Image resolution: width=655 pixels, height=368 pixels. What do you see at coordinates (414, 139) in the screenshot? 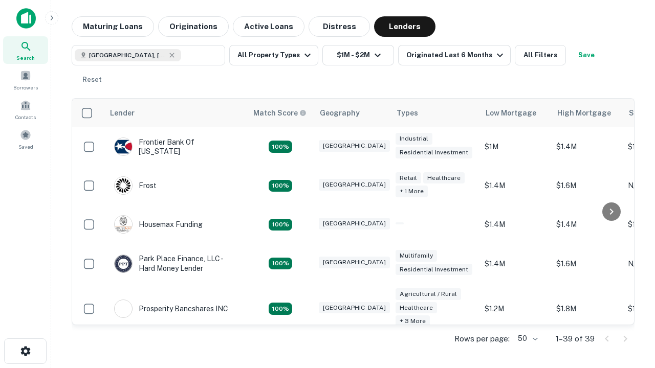
I see `div: Industrial` at bounding box center [414, 139].